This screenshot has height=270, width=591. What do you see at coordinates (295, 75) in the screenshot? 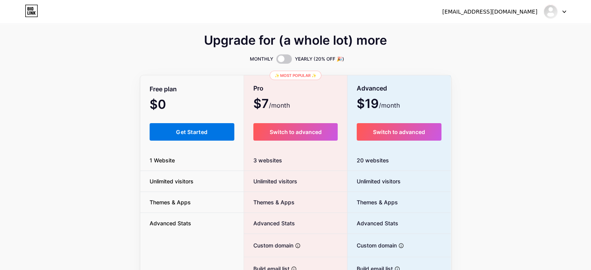
I see `div: ✨ Most popular ✨` at bounding box center [295, 75].